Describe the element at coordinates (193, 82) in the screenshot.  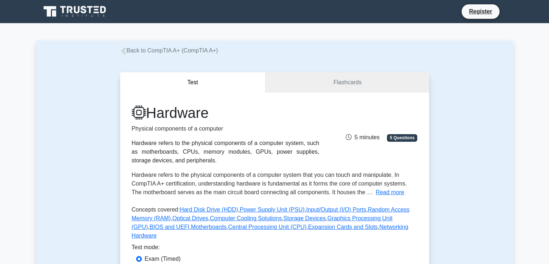
I see `button: Test` at that location.